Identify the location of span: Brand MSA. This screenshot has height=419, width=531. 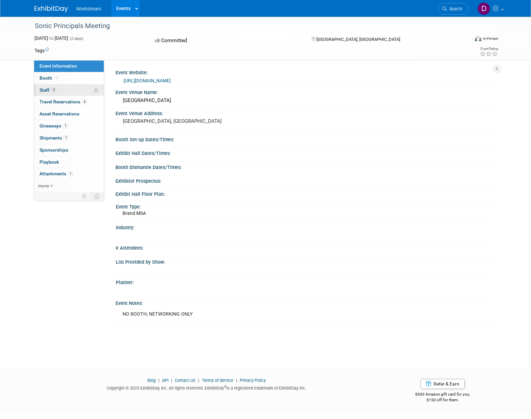
(134, 213).